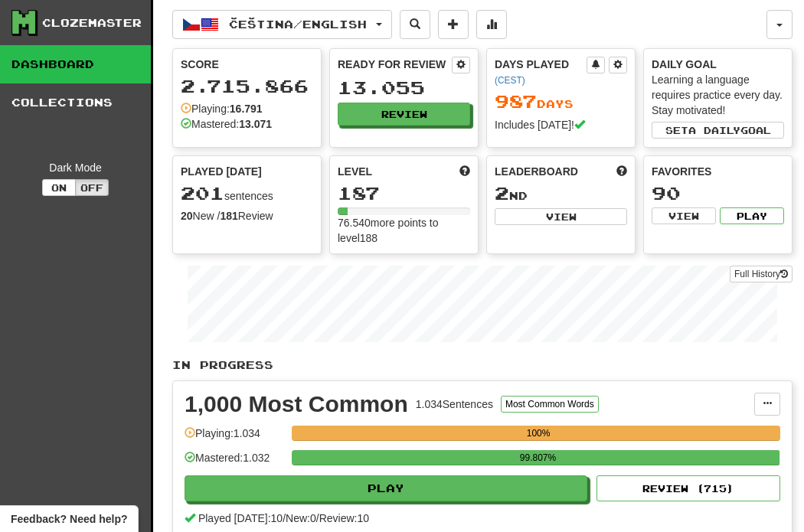  I want to click on span: Review: 10, so click(344, 519).